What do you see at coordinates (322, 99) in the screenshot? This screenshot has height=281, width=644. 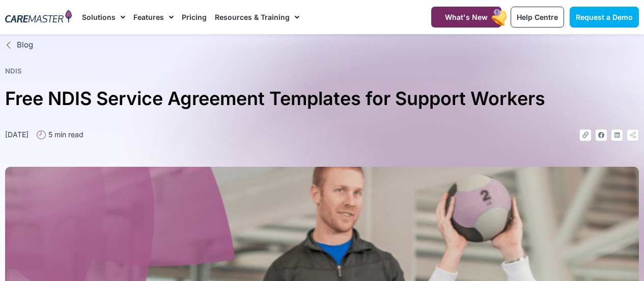 I see `h1: Free NDIS Service Agreement Templates for Support Workers` at bounding box center [322, 99].